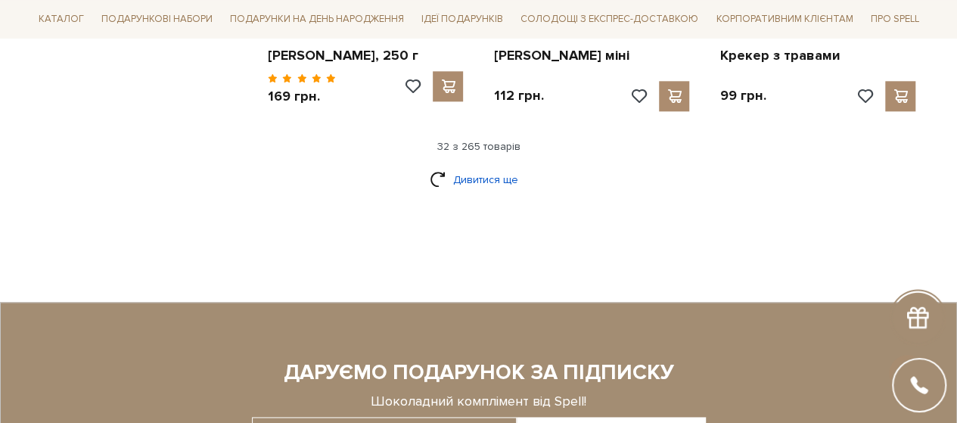 This screenshot has height=423, width=957. What do you see at coordinates (518, 95) in the screenshot?
I see `p: 112 грн.` at bounding box center [518, 95].